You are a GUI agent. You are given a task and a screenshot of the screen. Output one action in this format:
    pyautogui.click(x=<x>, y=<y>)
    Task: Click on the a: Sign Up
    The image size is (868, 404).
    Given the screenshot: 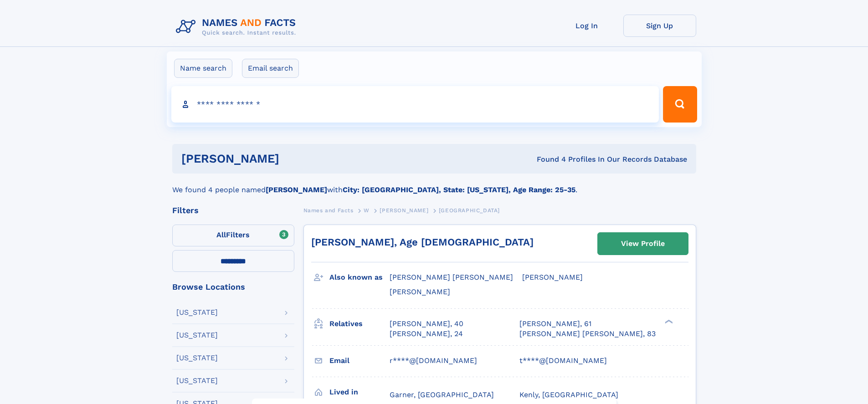 What is the action you would take?
    pyautogui.click(x=660, y=25)
    